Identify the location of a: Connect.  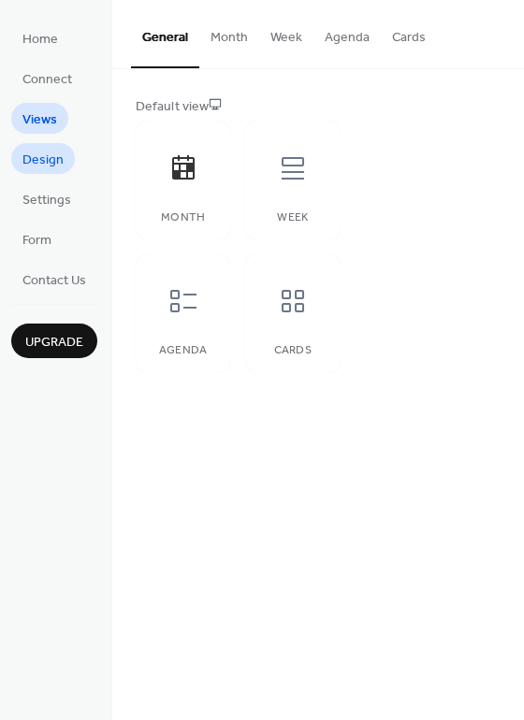
(47, 78).